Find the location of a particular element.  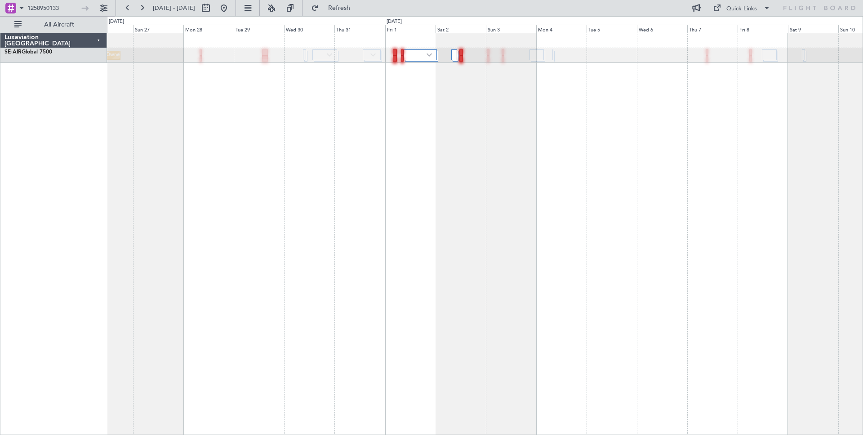

div: Thu 31 is located at coordinates (360, 29).